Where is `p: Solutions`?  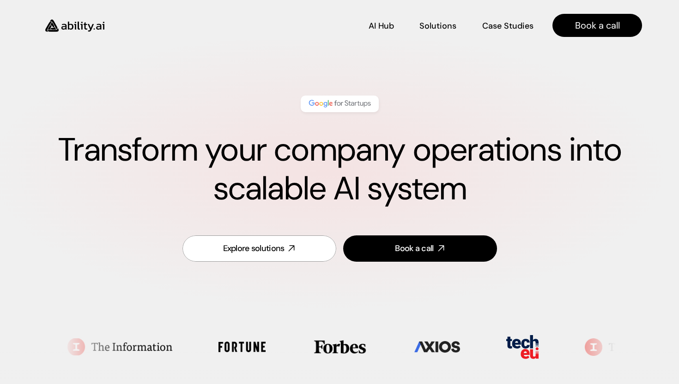
p: Solutions is located at coordinates (438, 26).